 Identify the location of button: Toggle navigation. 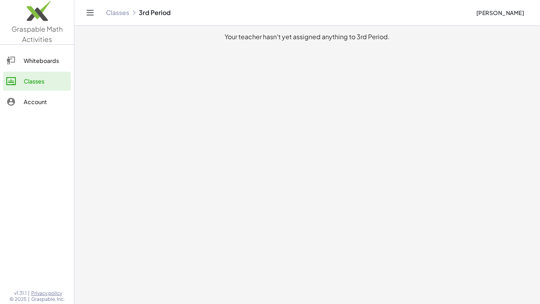
(90, 13).